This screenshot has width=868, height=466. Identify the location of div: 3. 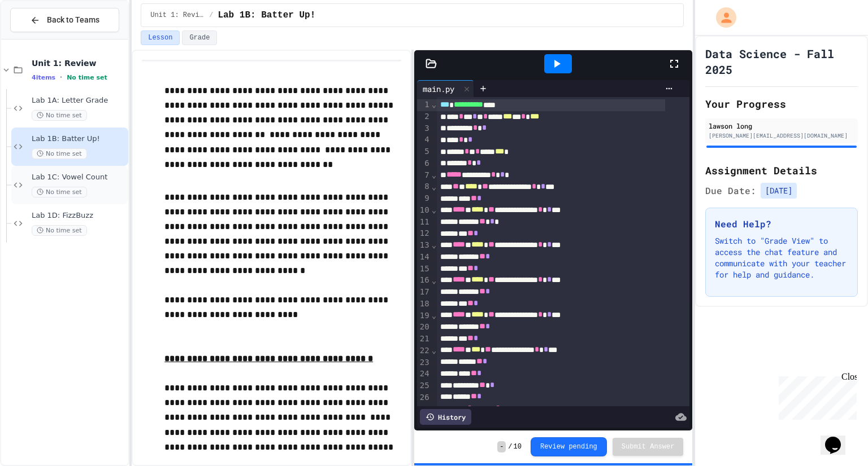
(423, 129).